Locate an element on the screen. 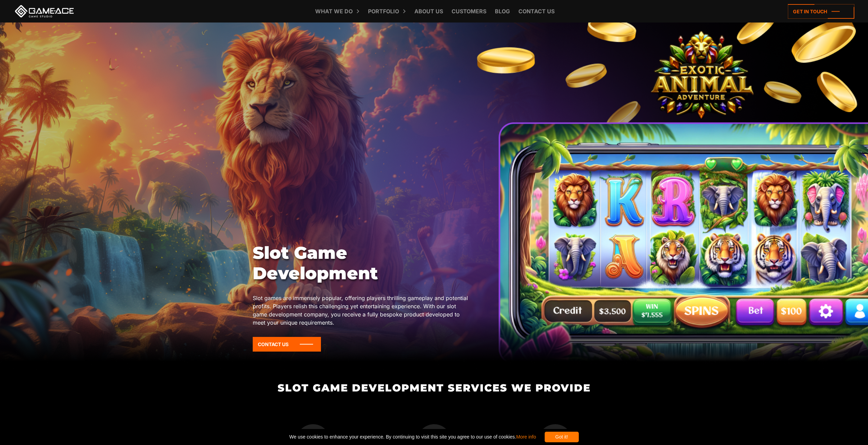 Image resolution: width=868 pixels, height=445 pixels. a: Contact Us is located at coordinates (287, 344).